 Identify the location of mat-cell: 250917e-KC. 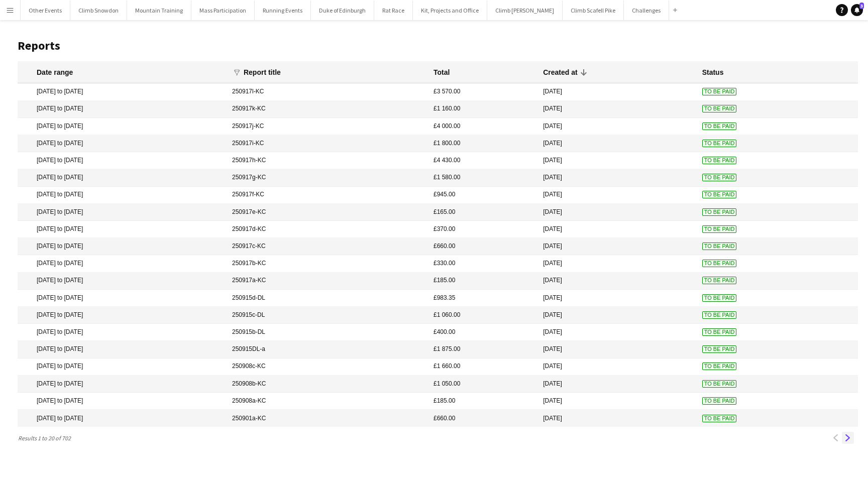
(328, 213).